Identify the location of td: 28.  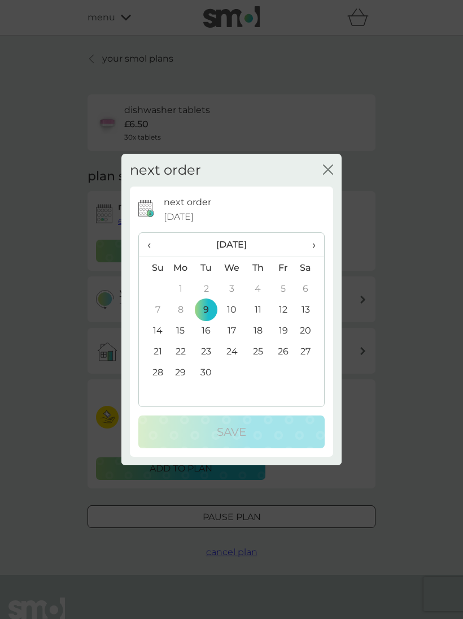
(153, 372).